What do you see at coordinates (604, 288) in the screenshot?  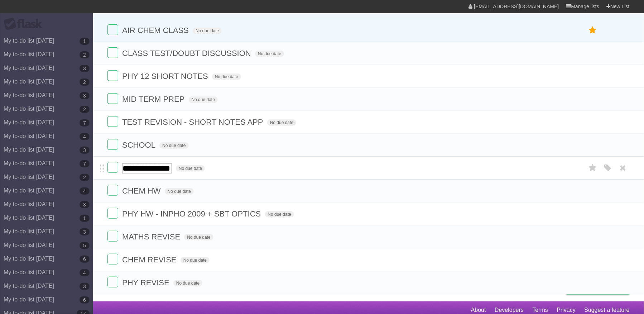 I see `span: Buy me a coffee` at bounding box center [604, 288].